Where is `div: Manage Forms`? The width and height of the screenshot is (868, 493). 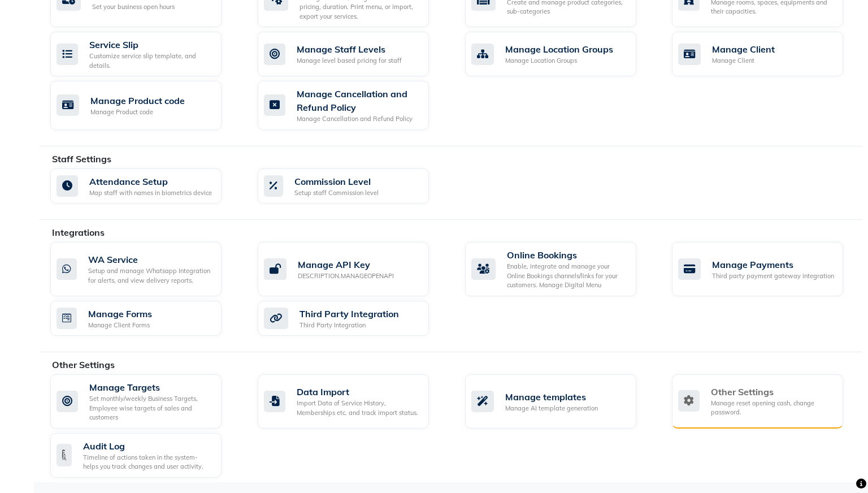
div: Manage Forms is located at coordinates (120, 314).